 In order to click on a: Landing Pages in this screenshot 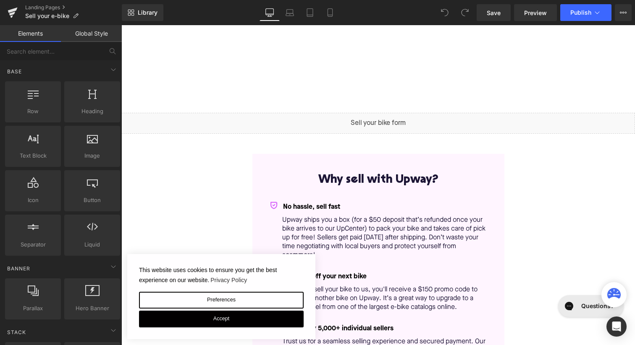, I will do `click(73, 8)`.